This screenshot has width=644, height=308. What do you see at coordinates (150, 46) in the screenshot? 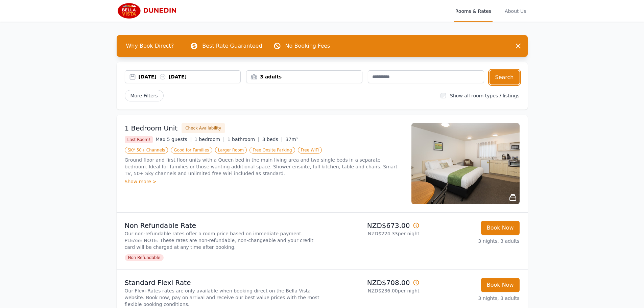
I see `span: Why Book Direct?` at bounding box center [150, 46].